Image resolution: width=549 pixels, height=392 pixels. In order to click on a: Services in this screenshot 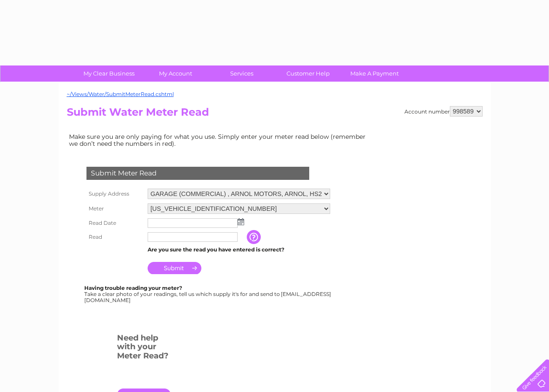, I will do `click(242, 74)`.